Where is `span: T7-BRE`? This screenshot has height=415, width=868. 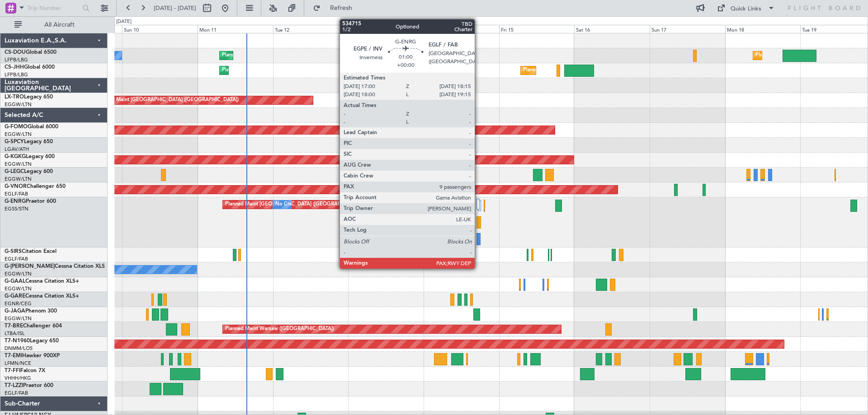
span: T7-BRE is located at coordinates (13, 326).